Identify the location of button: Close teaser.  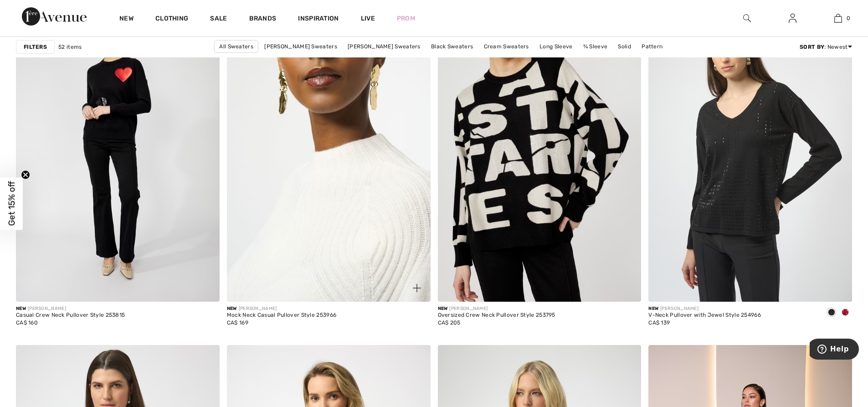
(25, 174).